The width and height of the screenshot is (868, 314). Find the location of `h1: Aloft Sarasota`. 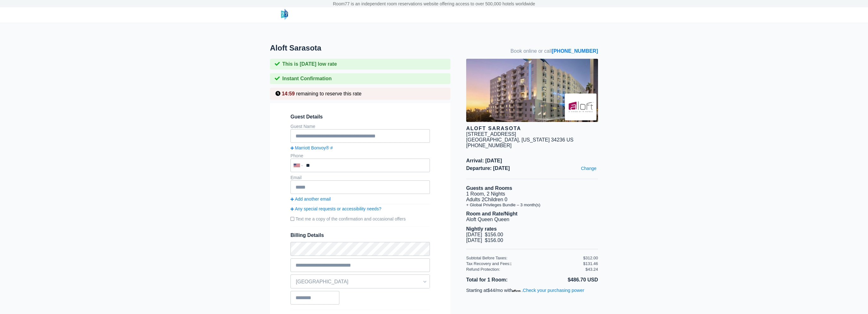

h1: Aloft Sarasota is located at coordinates (368, 48).